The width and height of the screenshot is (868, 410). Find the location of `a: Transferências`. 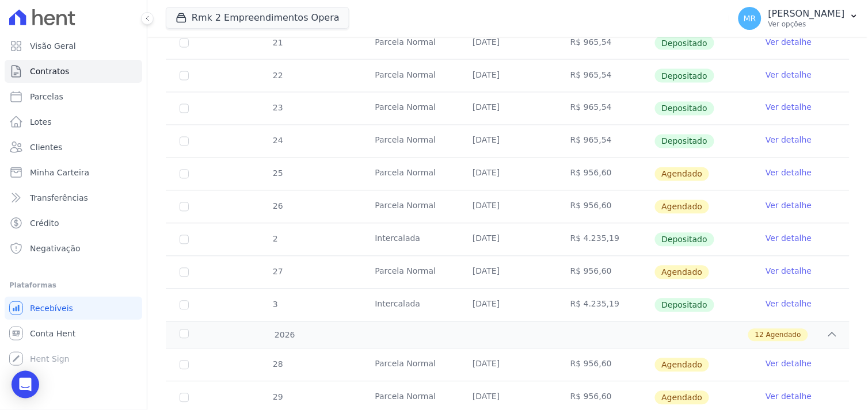

a: Transferências is located at coordinates (73, 198).